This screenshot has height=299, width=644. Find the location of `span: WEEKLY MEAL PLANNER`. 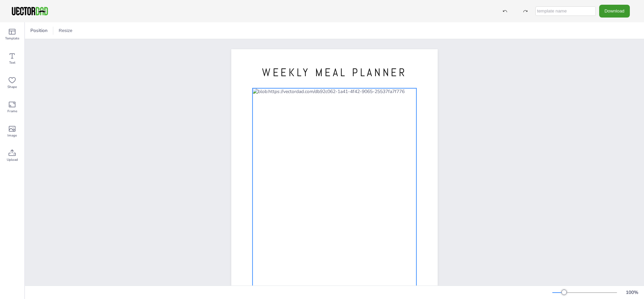

span: WEEKLY MEAL PLANNER is located at coordinates (334, 73).